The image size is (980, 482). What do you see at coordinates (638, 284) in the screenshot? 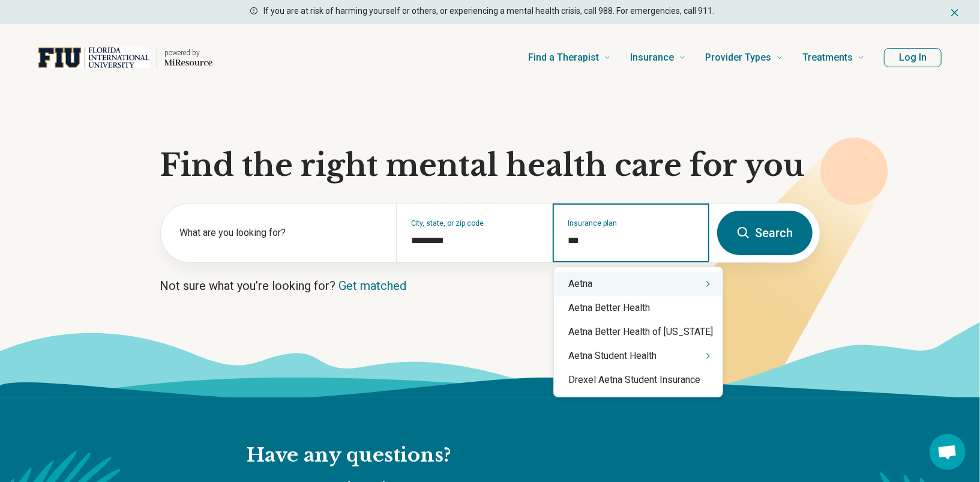
I see `div: Aetna` at bounding box center [638, 284].